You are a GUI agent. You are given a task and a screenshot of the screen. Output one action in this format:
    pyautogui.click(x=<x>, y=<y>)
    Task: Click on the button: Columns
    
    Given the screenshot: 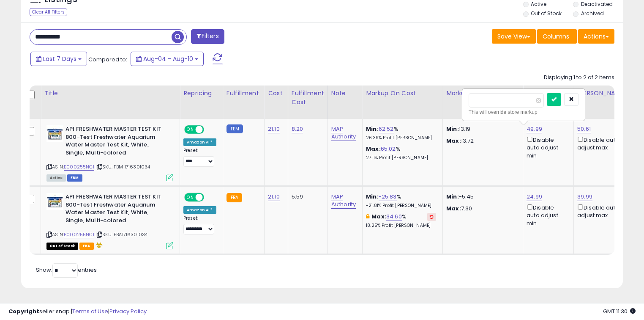 What is the action you would take?
    pyautogui.click(x=557, y=36)
    